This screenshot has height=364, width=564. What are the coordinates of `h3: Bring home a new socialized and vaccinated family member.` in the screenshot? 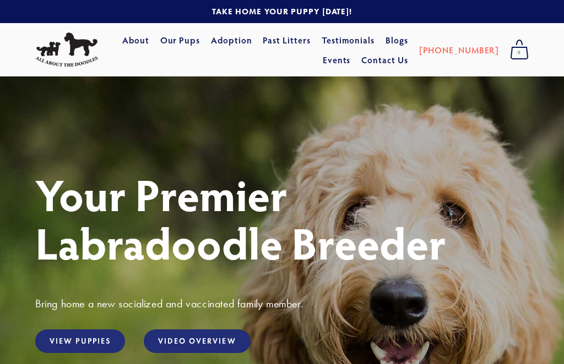 It's located at (282, 304).